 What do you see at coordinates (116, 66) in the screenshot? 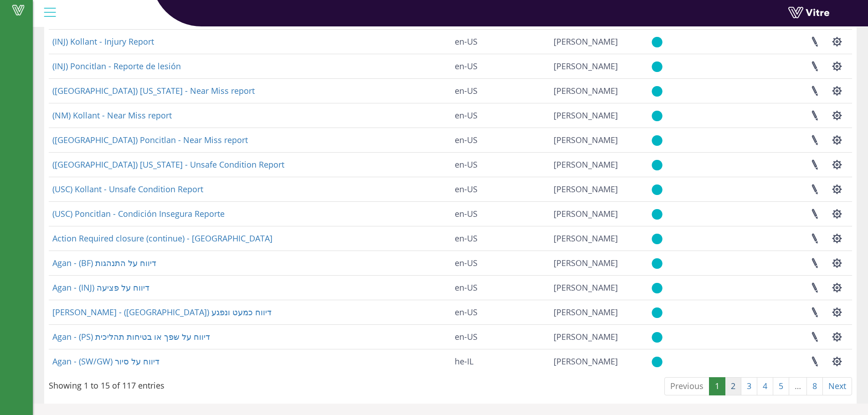
I see `a: (INJ) Poncitlan - Reporte de lesión` at bounding box center [116, 66].